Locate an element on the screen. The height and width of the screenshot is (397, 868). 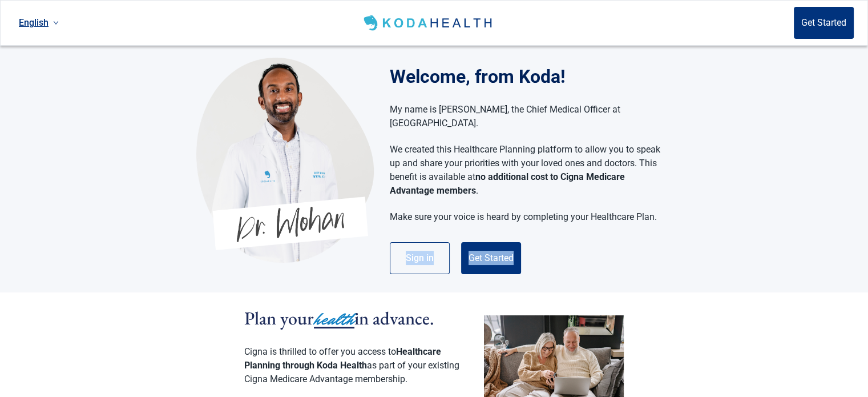
span: health is located at coordinates (334, 319).